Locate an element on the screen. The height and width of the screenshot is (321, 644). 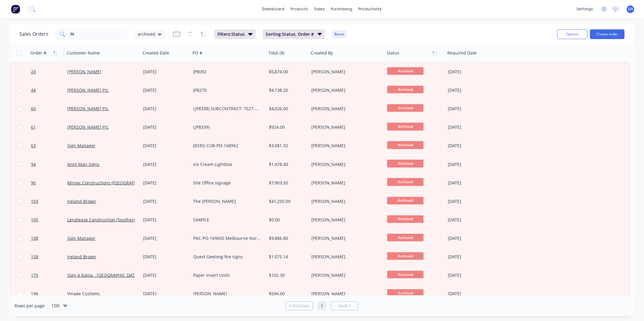
span: 158 is located at coordinates (34, 257).